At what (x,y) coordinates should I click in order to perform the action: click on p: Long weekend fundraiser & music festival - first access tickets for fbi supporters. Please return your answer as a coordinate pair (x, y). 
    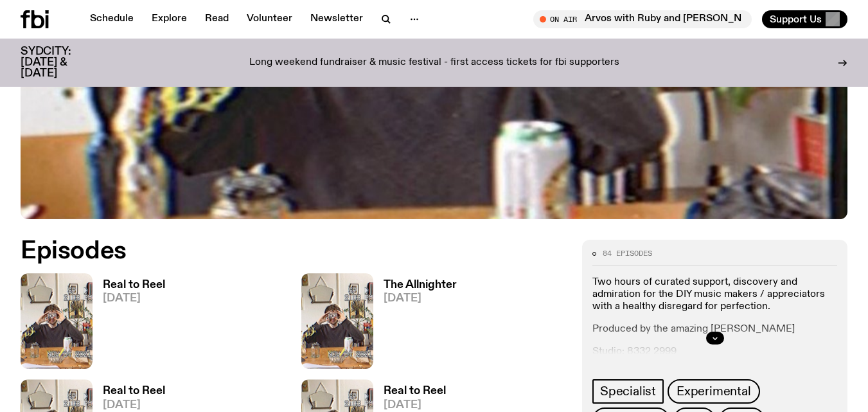
    Looking at the image, I should click on (434, 63).